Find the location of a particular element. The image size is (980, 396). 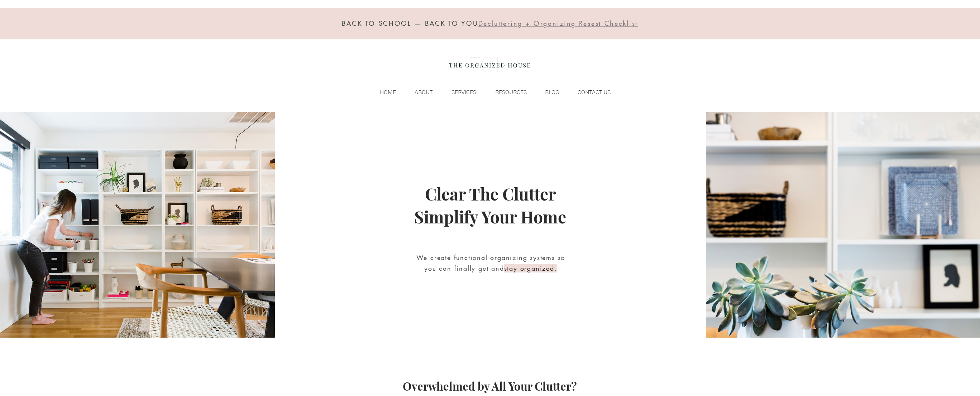

p: BLOG is located at coordinates (552, 92).